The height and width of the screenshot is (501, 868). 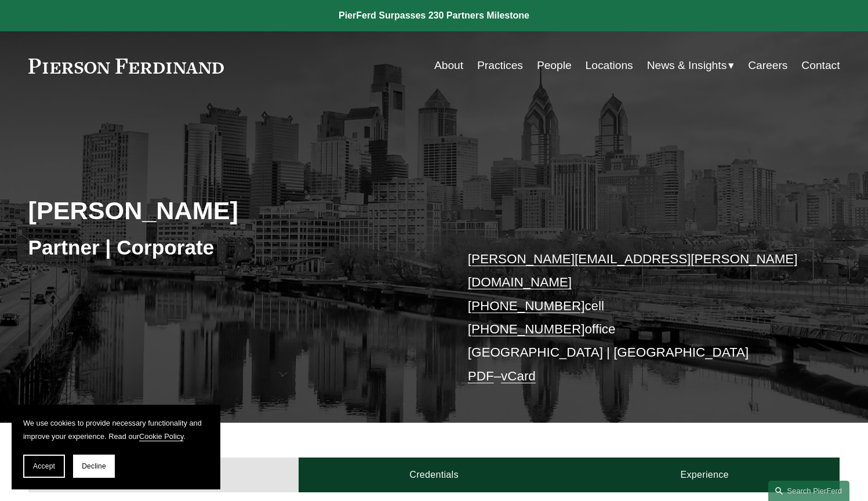 What do you see at coordinates (161, 435) in the screenshot?
I see `a: Cookie Policy` at bounding box center [161, 435].